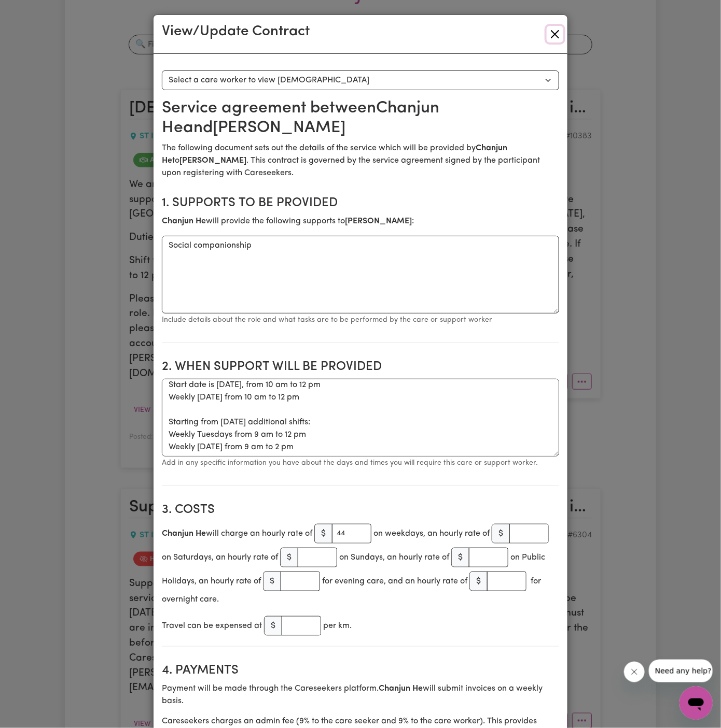 This screenshot has width=721, height=728. Describe the element at coordinates (360, 671) in the screenshot. I see `h2: 4. Payments` at that location.